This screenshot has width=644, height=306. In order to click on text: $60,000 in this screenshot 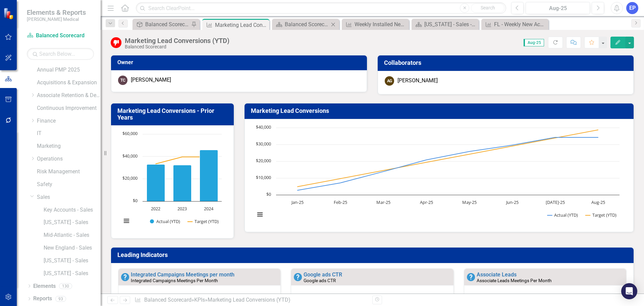, I will do `click(130, 133)`.